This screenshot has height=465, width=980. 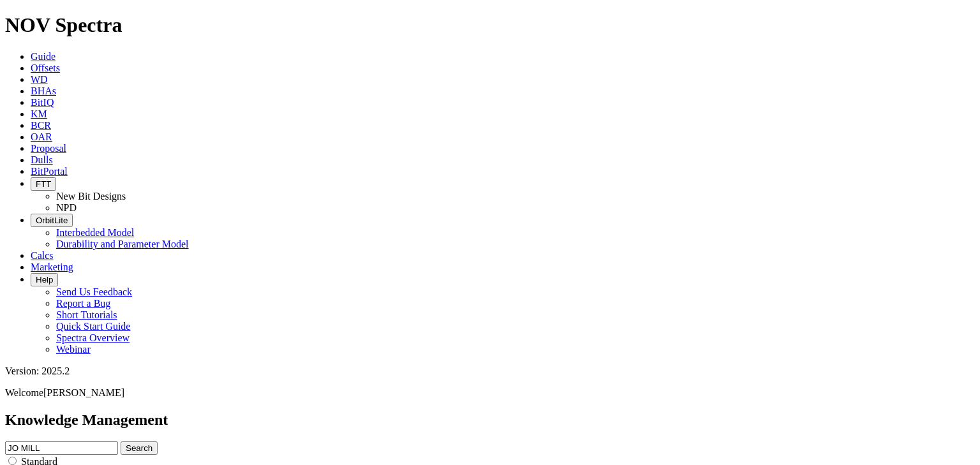 What do you see at coordinates (42, 102) in the screenshot?
I see `span: BitIQ` at bounding box center [42, 102].